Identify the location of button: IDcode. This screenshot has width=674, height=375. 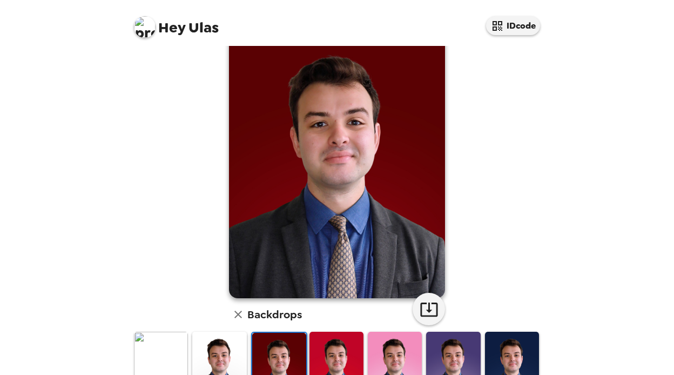
(513, 25).